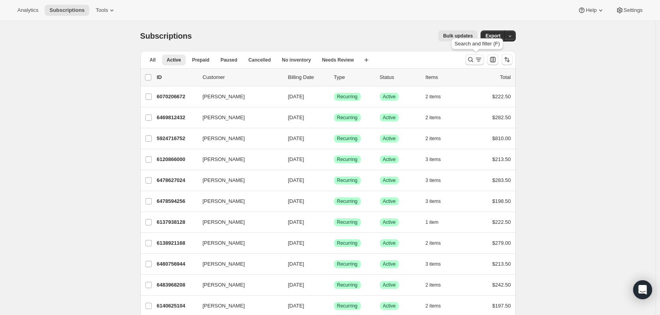  What do you see at coordinates (177, 201) in the screenshot?
I see `p: 6478594256` at bounding box center [177, 201].